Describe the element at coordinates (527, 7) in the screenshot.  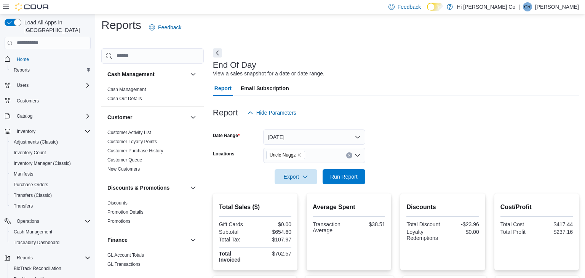
I see `span: CR` at that location.